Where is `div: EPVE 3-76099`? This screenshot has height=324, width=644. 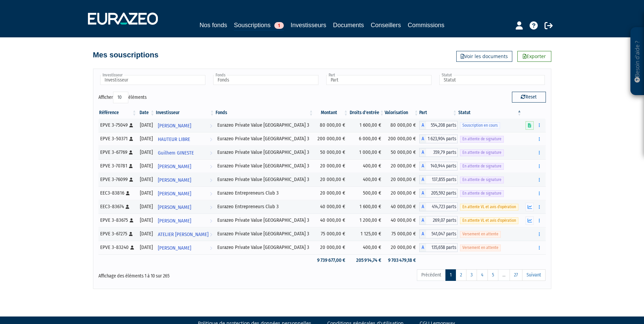 div: EPVE 3-76099 is located at coordinates (118, 179).